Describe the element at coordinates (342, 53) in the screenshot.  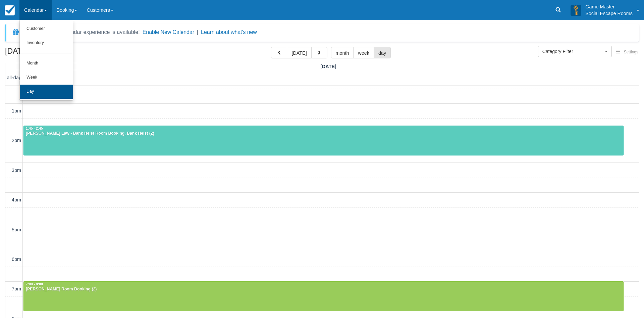
I see `button: month` at that location.